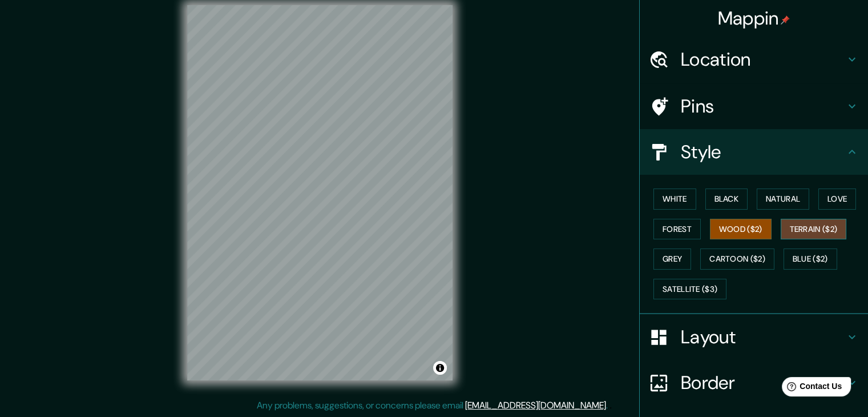 Image resolution: width=868 pixels, height=417 pixels. Describe the element at coordinates (814, 229) in the screenshot. I see `button: Terrain ($2)` at that location.